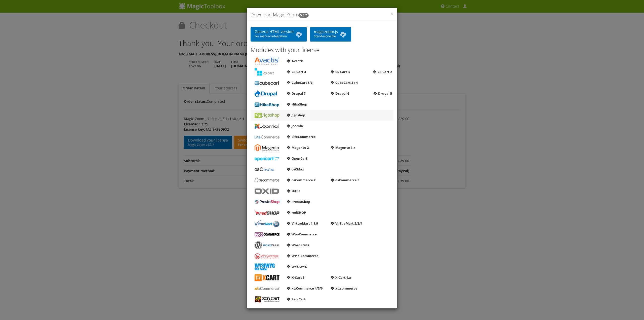 This screenshot has height=320, width=644. Describe the element at coordinates (344, 83) in the screenshot. I see `a: CubeCart 3 / 4` at that location.